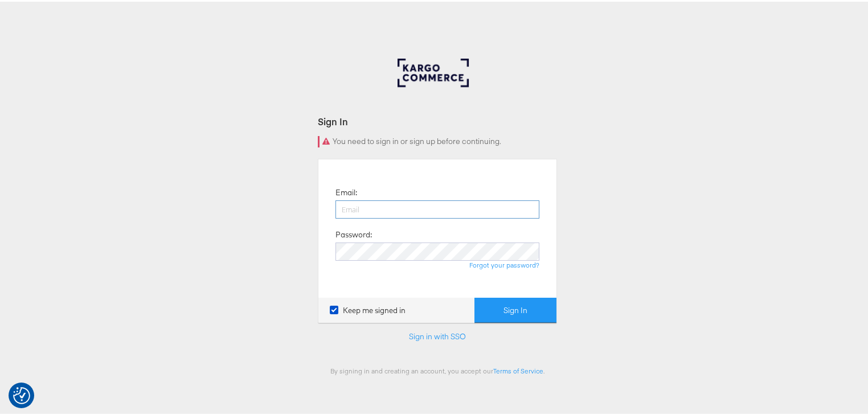  Describe the element at coordinates (437, 334) in the screenshot. I see `a: Sign in with SSO` at that location.